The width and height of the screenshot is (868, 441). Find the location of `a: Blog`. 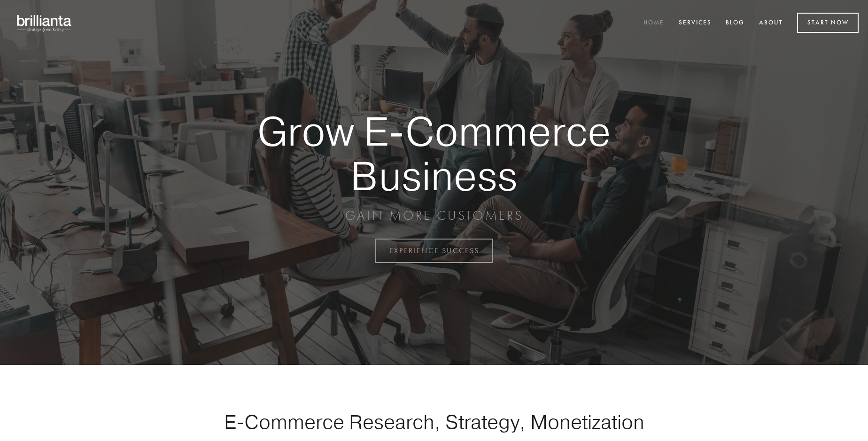

a: Blog is located at coordinates (735, 23).